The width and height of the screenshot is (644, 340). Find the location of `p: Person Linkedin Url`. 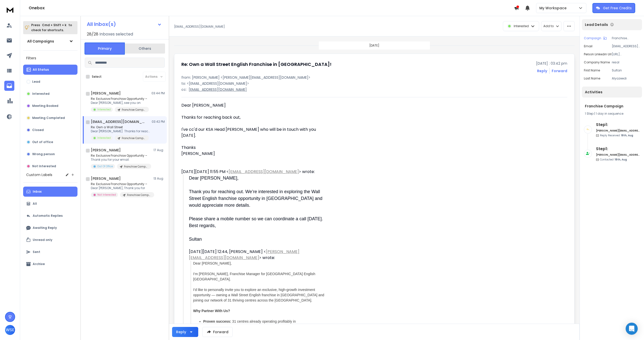

p: Person Linkedin Url is located at coordinates (598, 54).